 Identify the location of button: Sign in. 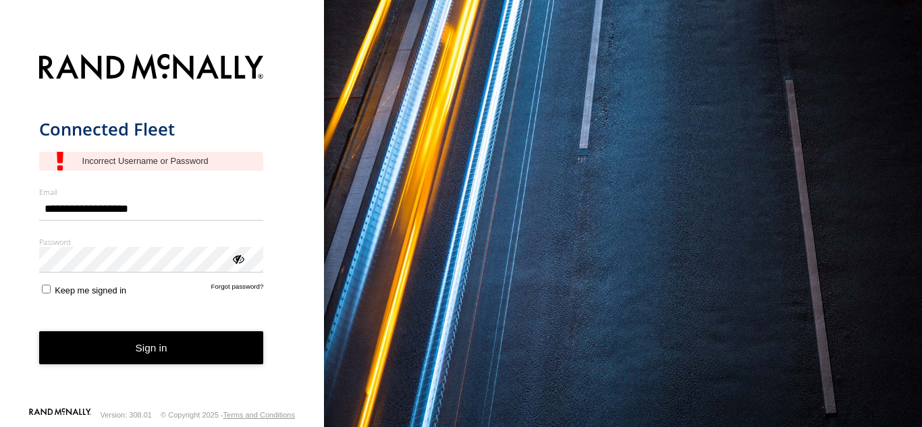
(151, 347).